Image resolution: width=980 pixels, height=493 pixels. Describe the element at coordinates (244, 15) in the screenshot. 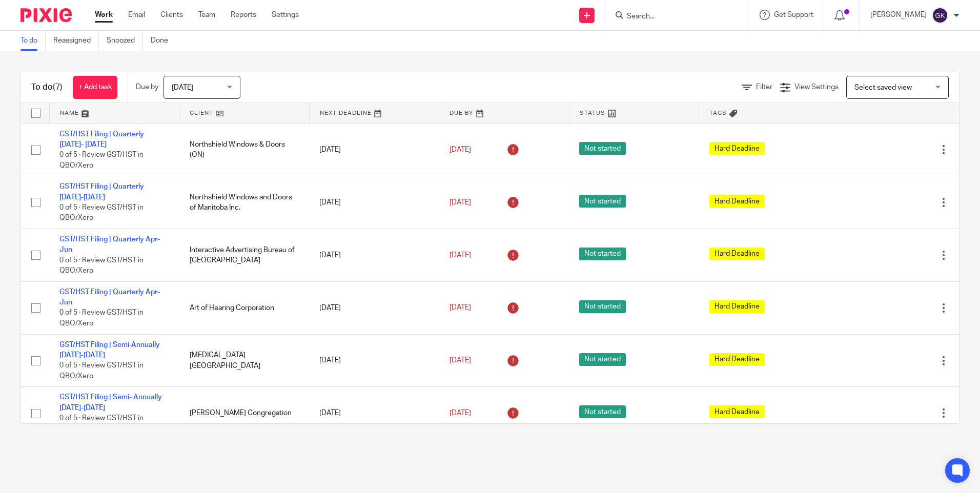

I see `a: Reports` at that location.